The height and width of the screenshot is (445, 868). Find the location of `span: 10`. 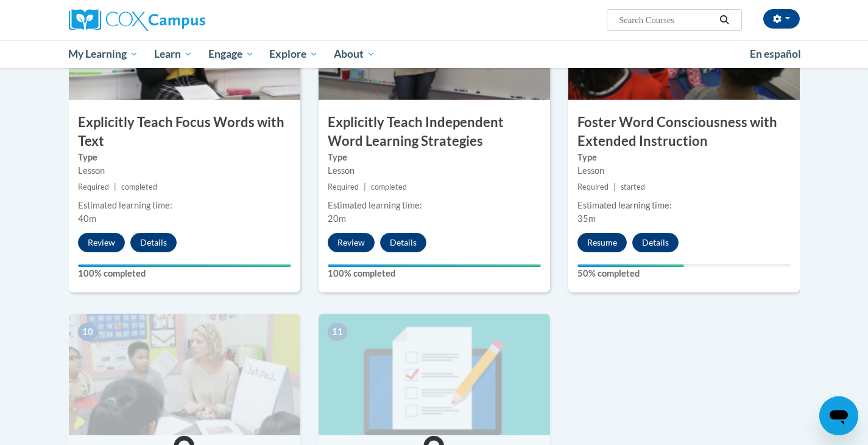

span: 10 is located at coordinates (88, 332).